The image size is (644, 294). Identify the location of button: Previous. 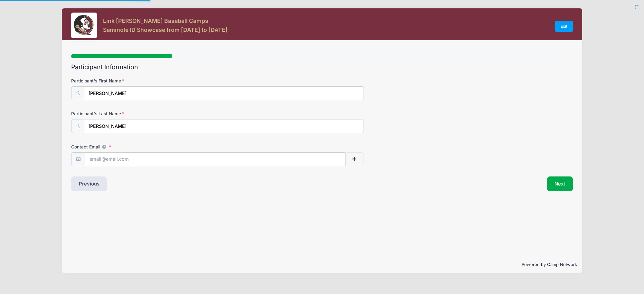
(89, 184).